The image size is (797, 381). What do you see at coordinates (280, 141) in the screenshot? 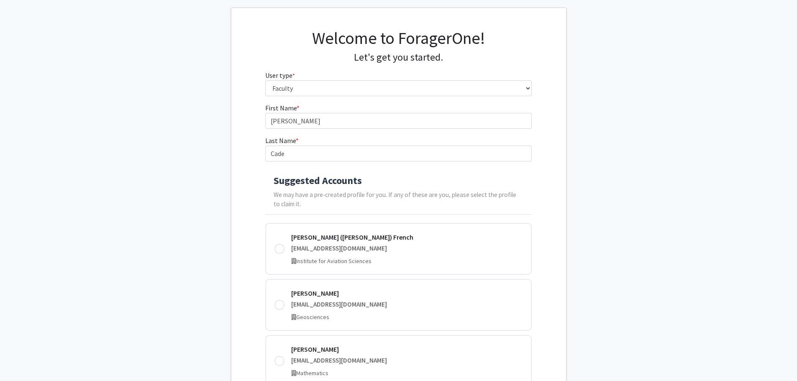
I see `span: Last Name` at bounding box center [280, 141].